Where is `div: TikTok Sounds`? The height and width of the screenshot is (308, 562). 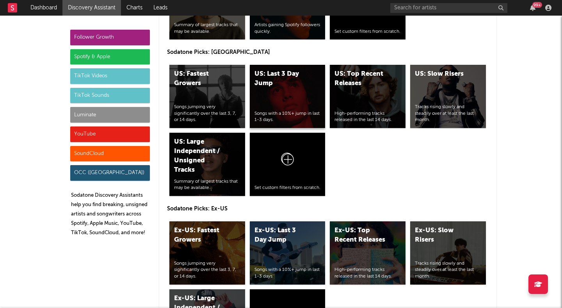 div: TikTok Sounds is located at coordinates (110, 96).